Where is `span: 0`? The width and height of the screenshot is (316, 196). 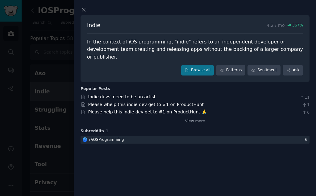 span: 0 is located at coordinates (306, 113).